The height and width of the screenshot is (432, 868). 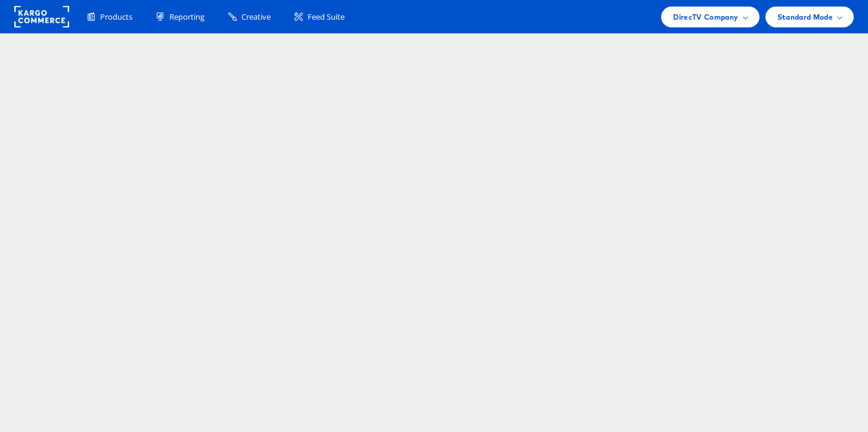 What do you see at coordinates (256, 17) in the screenshot?
I see `span: Creative` at bounding box center [256, 17].